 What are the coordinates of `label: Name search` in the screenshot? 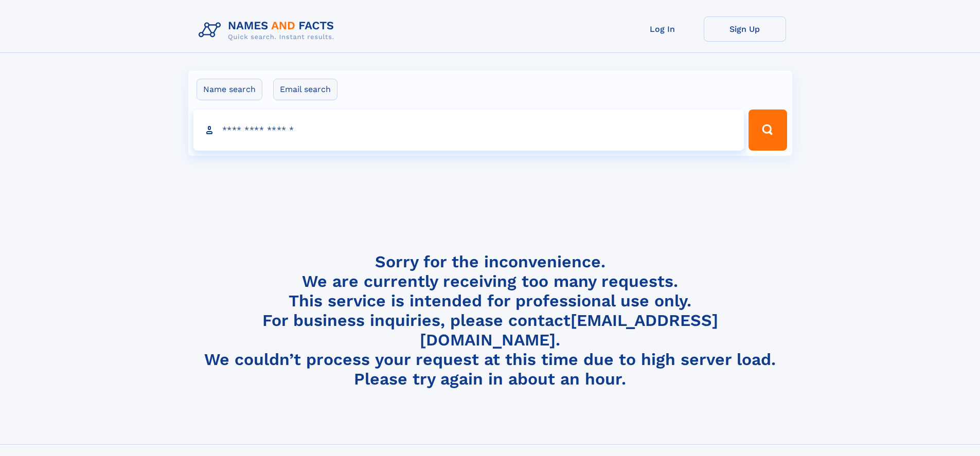 It's located at (229, 90).